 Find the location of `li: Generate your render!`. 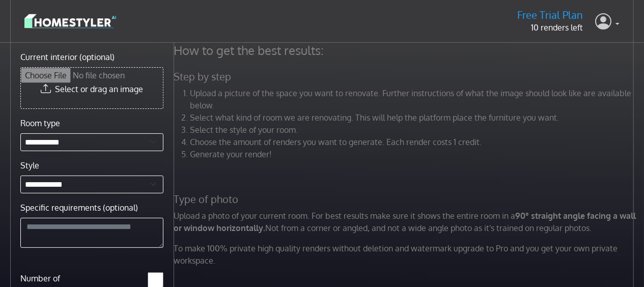

li: Generate your render! is located at coordinates (414, 154).